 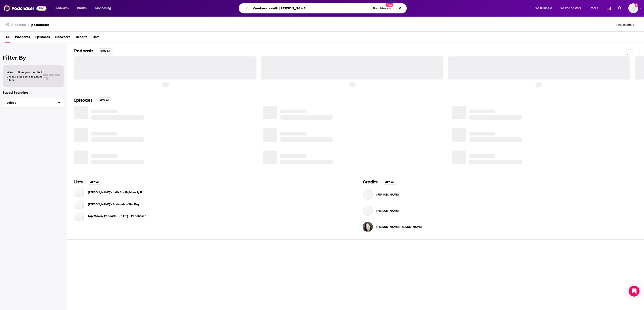 I want to click on span: New, so click(x=389, y=5).